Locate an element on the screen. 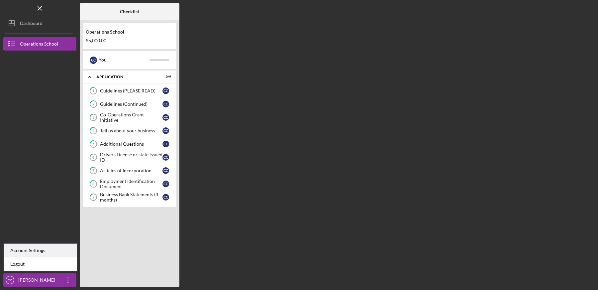 This screenshot has width=598, height=290. div: Drivers License or state issued ID is located at coordinates (131, 157).